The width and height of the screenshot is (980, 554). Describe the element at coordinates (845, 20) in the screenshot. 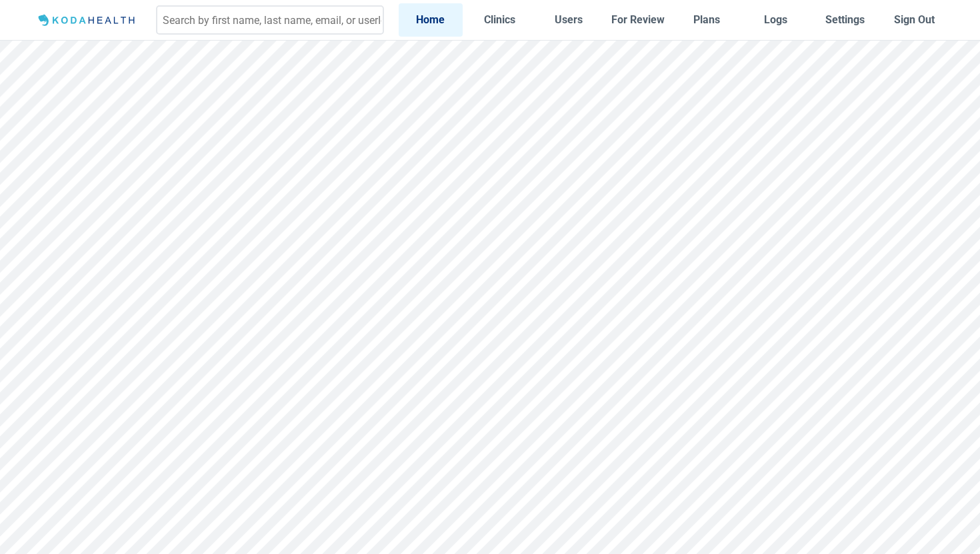

I see `a: Settings` at that location.